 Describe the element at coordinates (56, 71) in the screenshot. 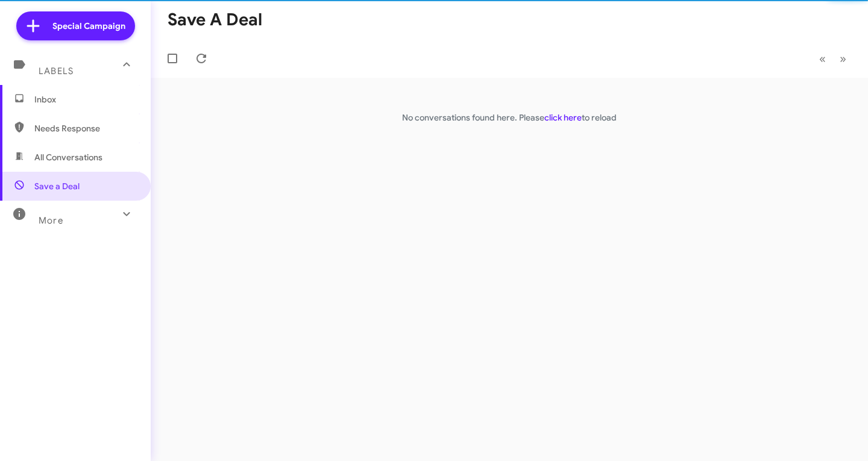

I see `span: Labels` at that location.